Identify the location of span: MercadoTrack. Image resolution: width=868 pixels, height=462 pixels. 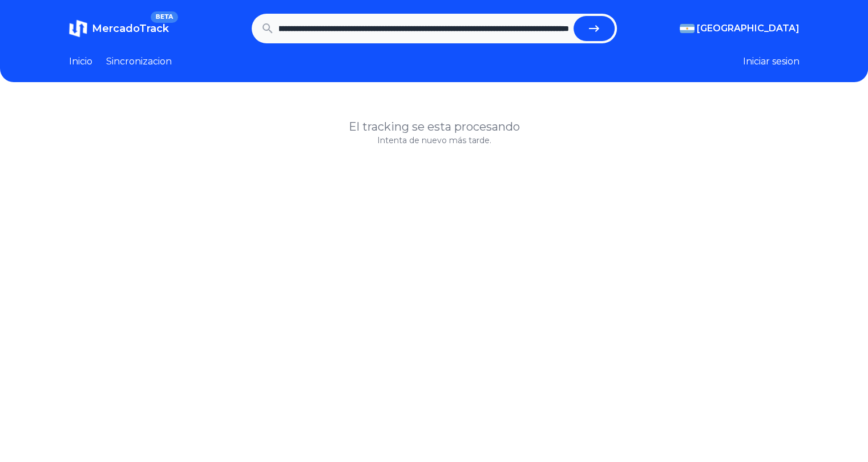
(130, 28).